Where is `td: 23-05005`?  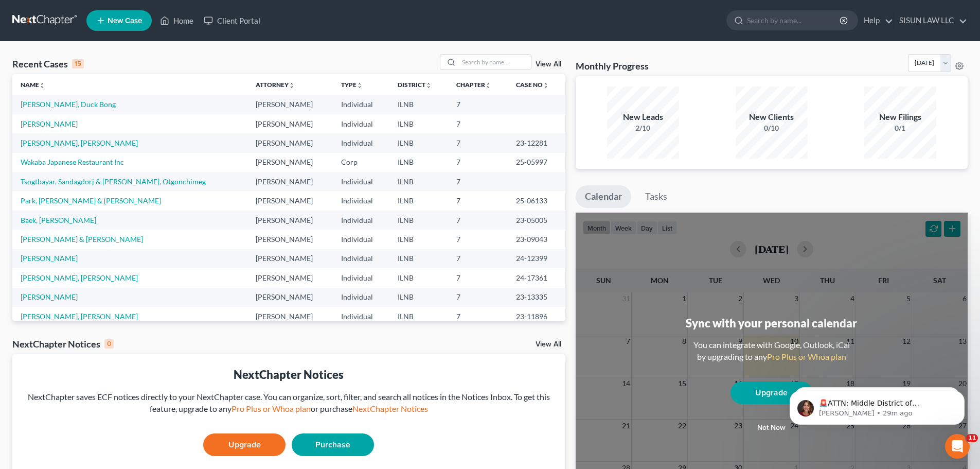
td: 23-05005 is located at coordinates (537, 220).